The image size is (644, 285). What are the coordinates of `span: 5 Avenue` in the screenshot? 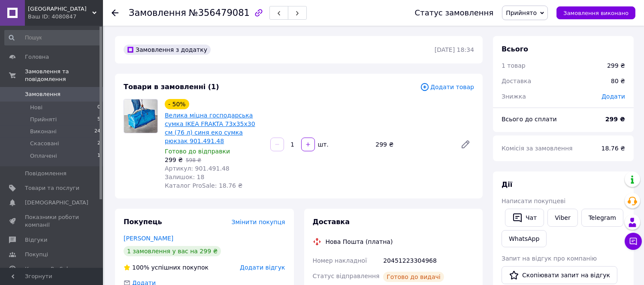 It's located at (60, 9).